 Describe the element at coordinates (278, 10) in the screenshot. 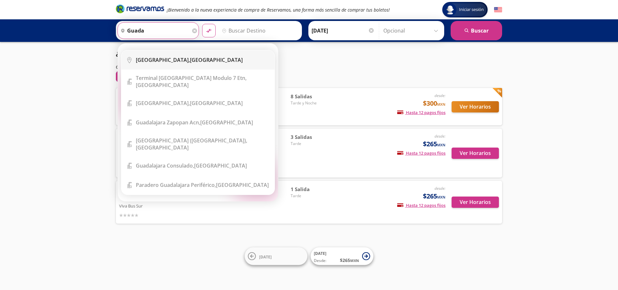

I see `em: ¡Bienvenido a la nueva experiencia de compra de Reservamos, una forma más sencilla de comprar tus...` at that location.